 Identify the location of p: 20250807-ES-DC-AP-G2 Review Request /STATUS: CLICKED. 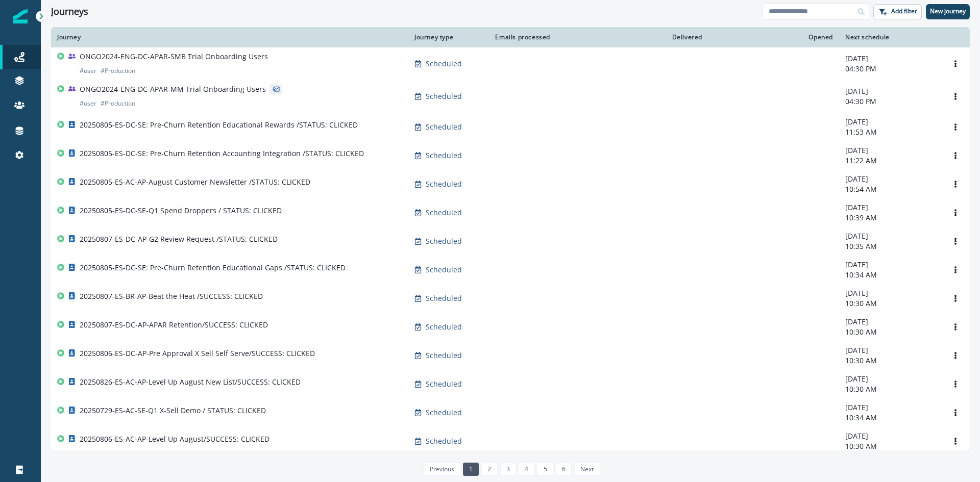
(179, 239).